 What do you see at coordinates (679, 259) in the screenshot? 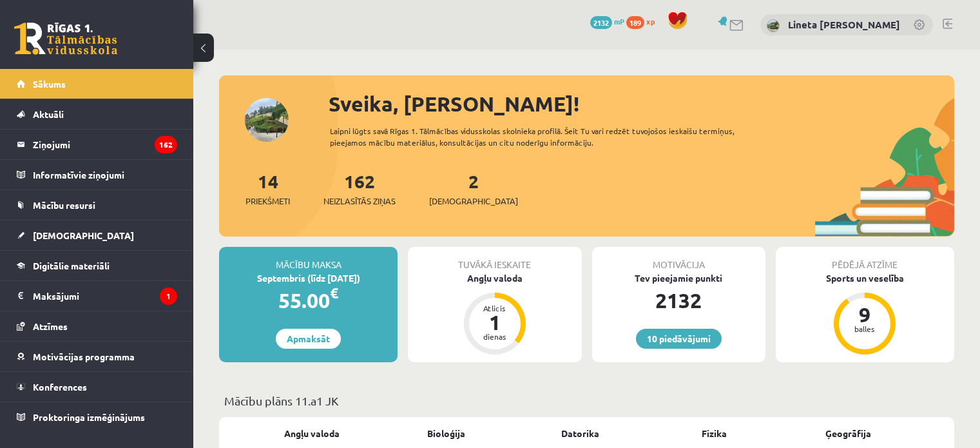
I see `div: Motivācija` at bounding box center [679, 259].